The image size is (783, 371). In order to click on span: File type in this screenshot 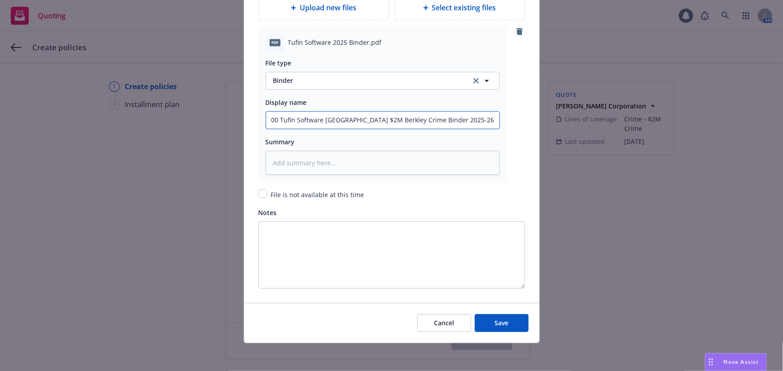, I will do `click(279, 63)`.